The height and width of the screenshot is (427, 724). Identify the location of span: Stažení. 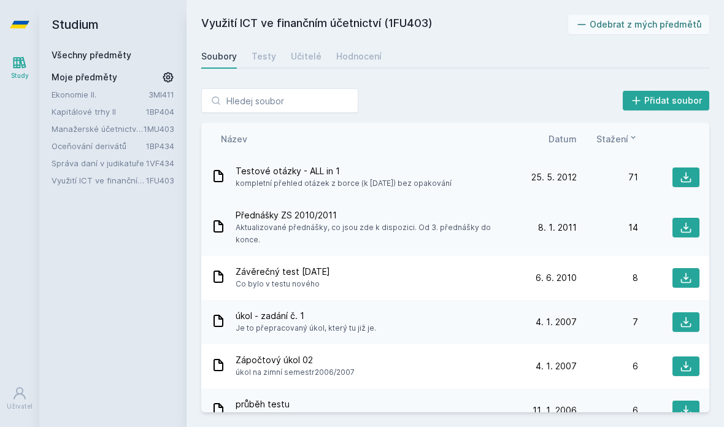
(612, 139).